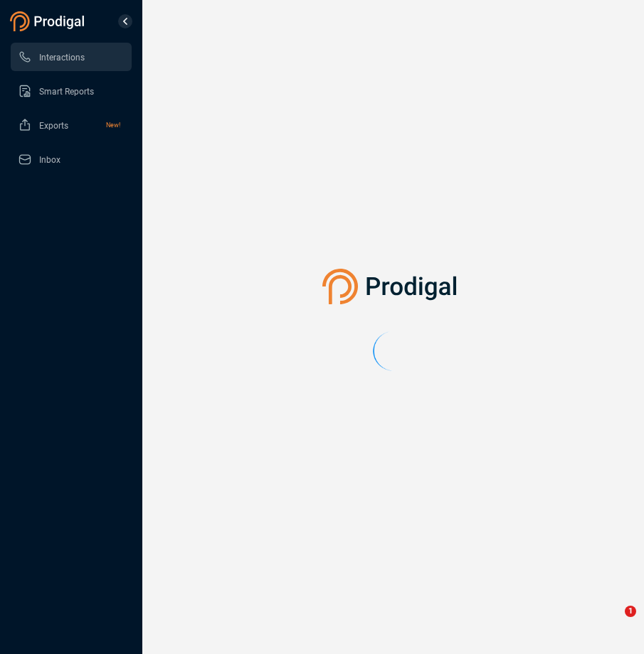 This screenshot has height=654, width=644. What do you see at coordinates (66, 92) in the screenshot?
I see `span: Smart Reports` at bounding box center [66, 92].